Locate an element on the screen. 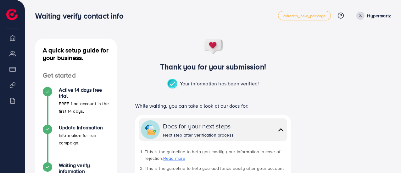 The height and width of the screenshot is (173, 401). div: Docs for your next steps is located at coordinates (198, 126).